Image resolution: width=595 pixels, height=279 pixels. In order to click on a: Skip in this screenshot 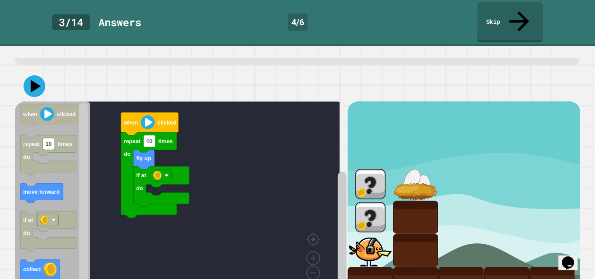, I will do `click(510, 22)`.